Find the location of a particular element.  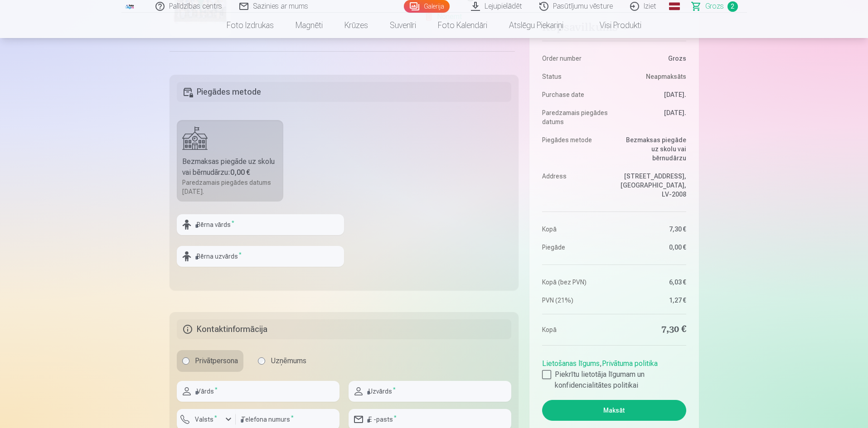

span: Grozs is located at coordinates (715, 6).